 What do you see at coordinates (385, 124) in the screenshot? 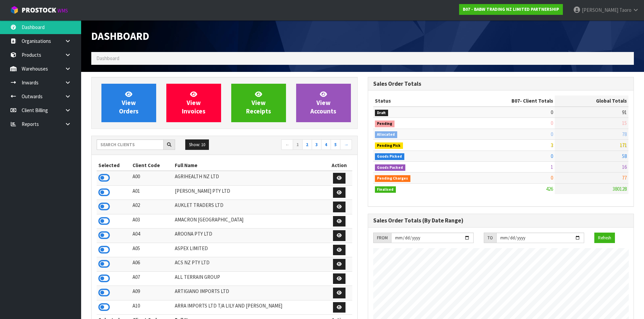
I see `span: Pending` at bounding box center [385, 124].